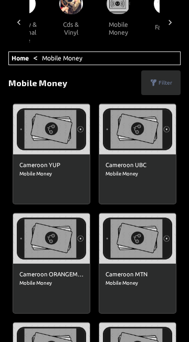 The height and width of the screenshot is (342, 189). I want to click on a: Home, so click(20, 58).